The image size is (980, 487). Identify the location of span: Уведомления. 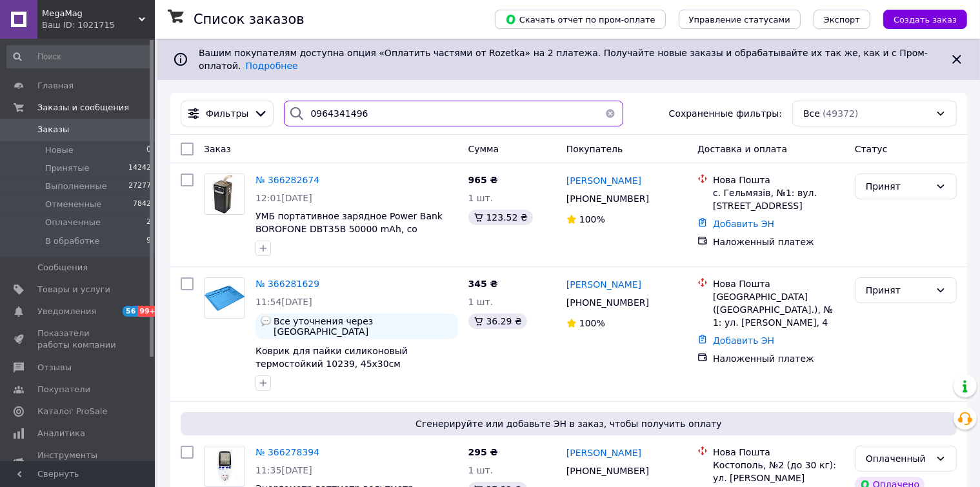
(66, 312).